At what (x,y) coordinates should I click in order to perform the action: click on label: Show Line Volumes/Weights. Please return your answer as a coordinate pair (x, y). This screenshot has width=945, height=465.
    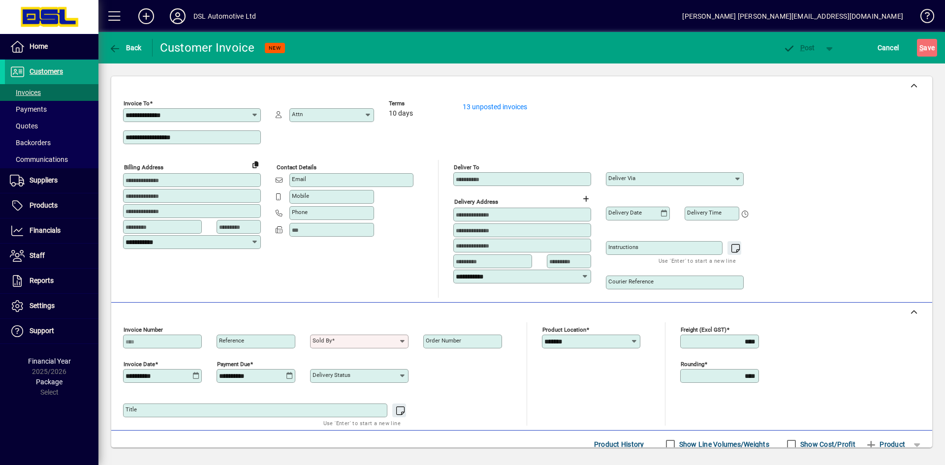
    Looking at the image, I should click on (723, 444).